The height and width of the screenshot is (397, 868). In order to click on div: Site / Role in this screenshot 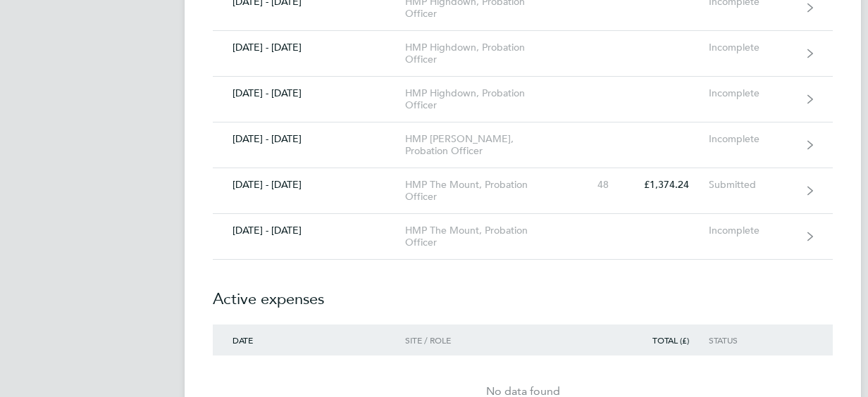, I will do `click(485, 340)`.